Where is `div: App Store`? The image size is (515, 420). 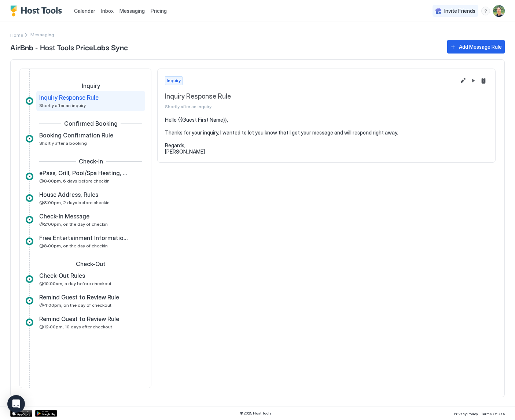 div: App Store is located at coordinates (21, 414).